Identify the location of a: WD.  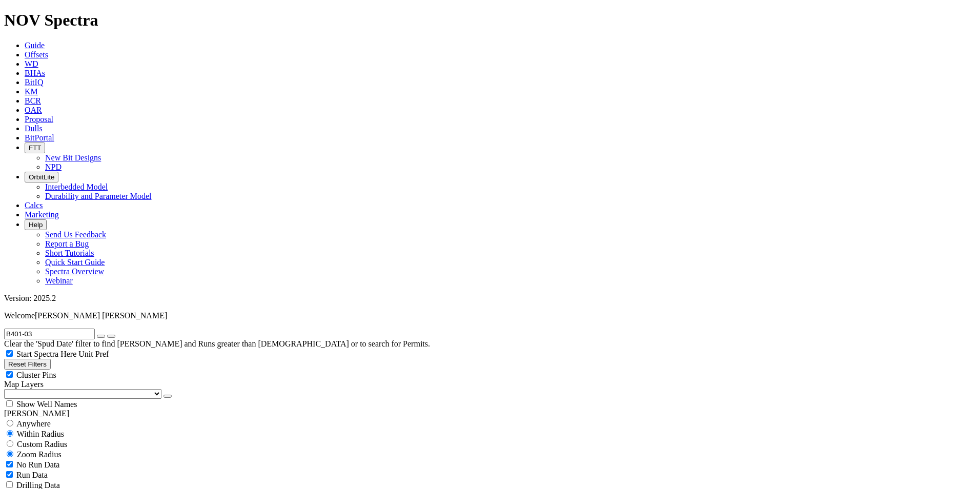
(31, 64).